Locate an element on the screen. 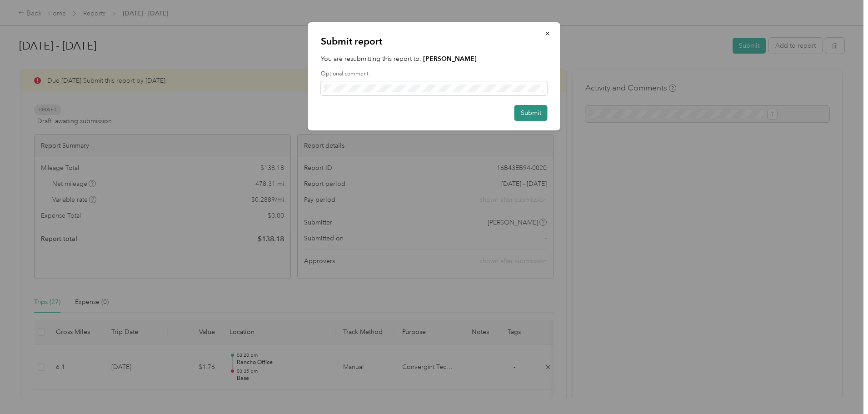 The height and width of the screenshot is (414, 868). p: You are resubmitting this report to: is located at coordinates (434, 59).